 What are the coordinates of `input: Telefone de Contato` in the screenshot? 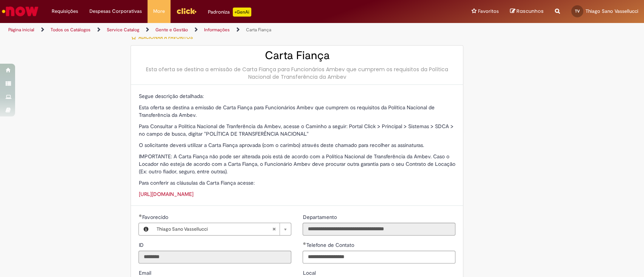 It's located at (379, 257).